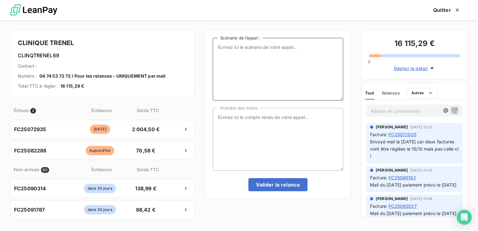 Image resolution: width=478 pixels, height=231 pixels. Describe the element at coordinates (21, 110) in the screenshot. I see `span: Échues` at that location.